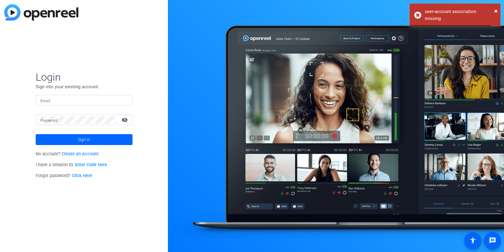  I want to click on span: Sign in, so click(84, 140).